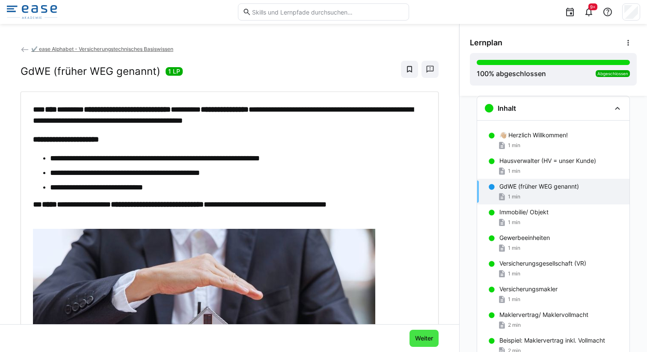 The width and height of the screenshot is (647, 352). What do you see at coordinates (552, 341) in the screenshot?
I see `p: Beispiel: Maklervertrag inkl. Vollmacht` at bounding box center [552, 341].